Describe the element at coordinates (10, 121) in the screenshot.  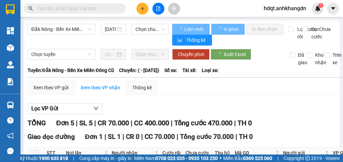
I see `span: question-circle` at that location.